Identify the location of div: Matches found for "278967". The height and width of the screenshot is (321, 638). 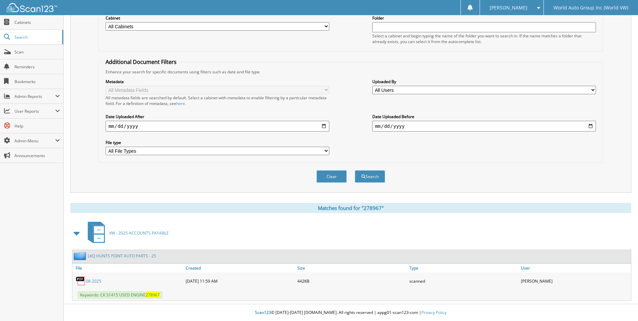
(351, 208).